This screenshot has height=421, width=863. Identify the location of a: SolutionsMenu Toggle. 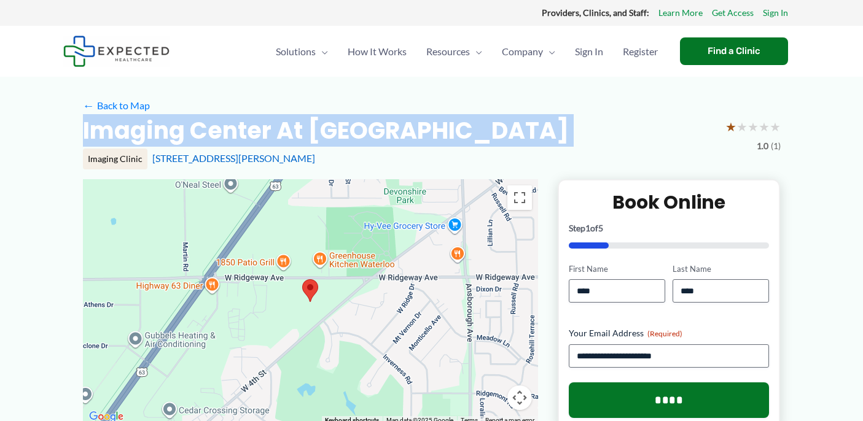
(302, 52).